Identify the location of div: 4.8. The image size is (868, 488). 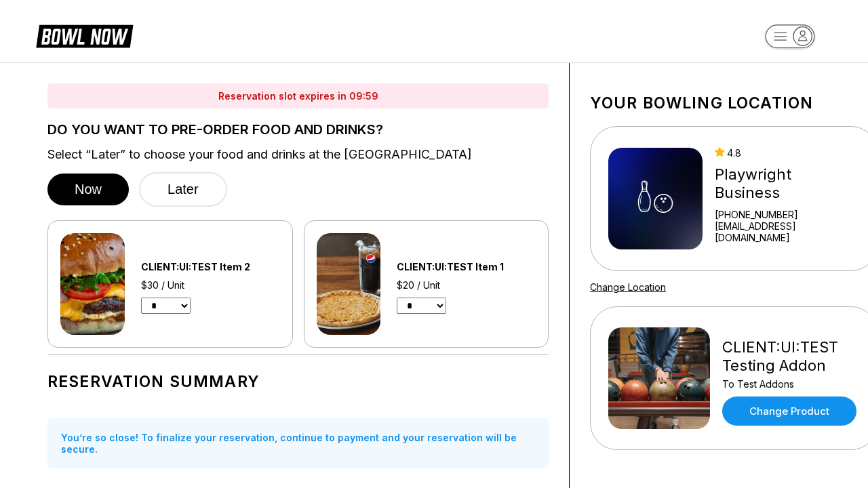
(788, 153).